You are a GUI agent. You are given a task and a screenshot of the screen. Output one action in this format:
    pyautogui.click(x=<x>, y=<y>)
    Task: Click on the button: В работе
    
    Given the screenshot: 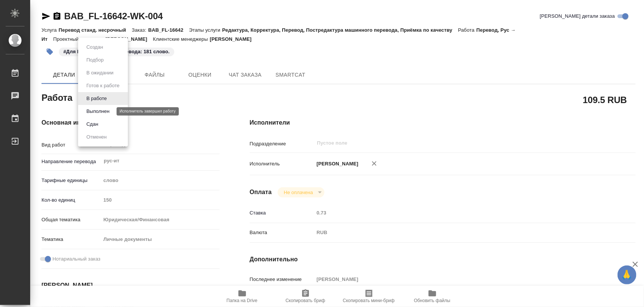 What is the action you would take?
    pyautogui.click(x=97, y=99)
    